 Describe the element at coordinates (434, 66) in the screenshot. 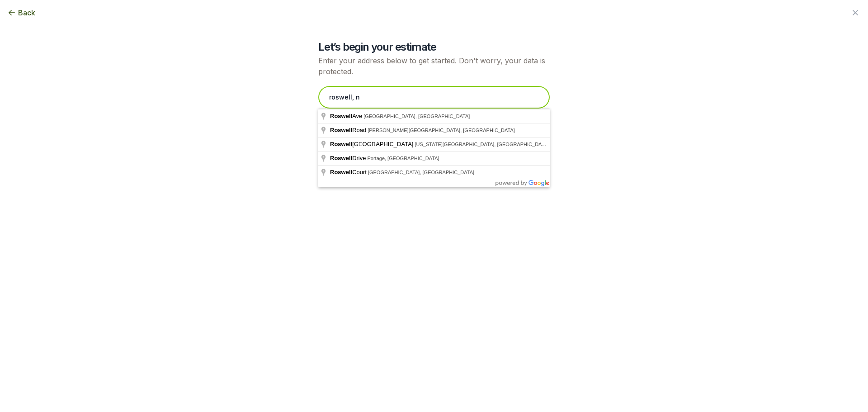

I see `p: Enter your address below to get started. Don't worry, your data is protected.` at that location.